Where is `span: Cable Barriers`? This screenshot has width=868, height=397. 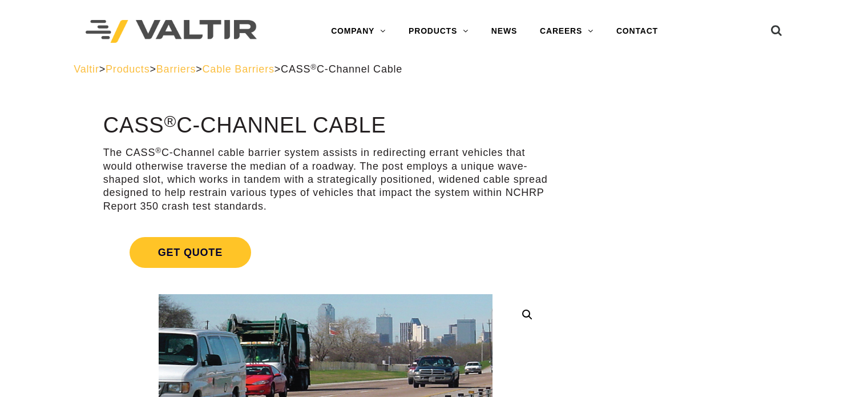 span: Cable Barriers is located at coordinates (239, 69).